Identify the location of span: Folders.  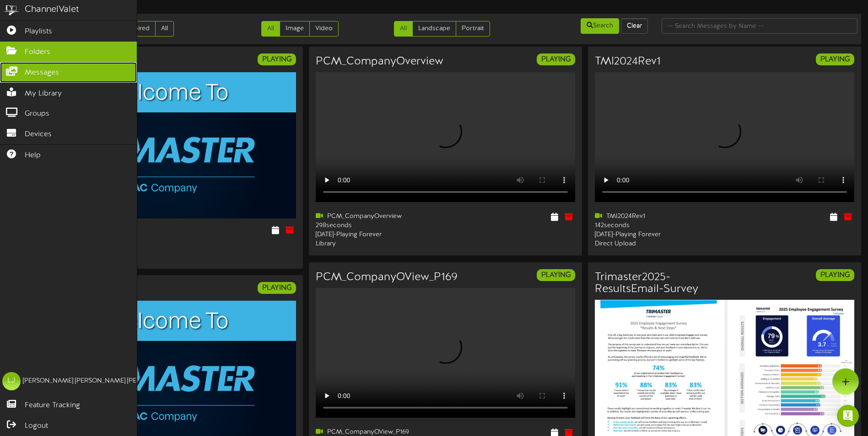
(38, 52).